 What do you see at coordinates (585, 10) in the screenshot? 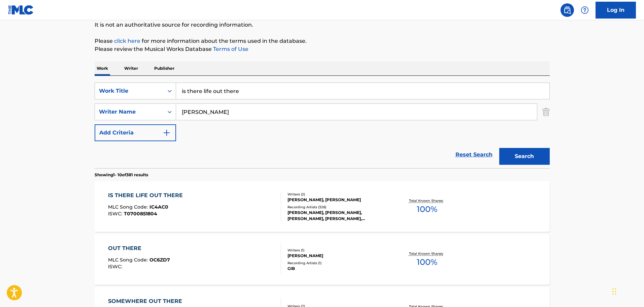
I see `div: Help` at bounding box center [585, 10].